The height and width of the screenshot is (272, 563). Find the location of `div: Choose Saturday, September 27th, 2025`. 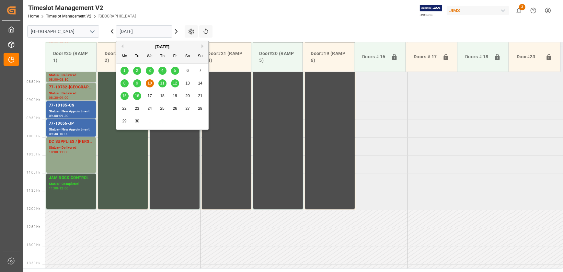

div: Choose Saturday, September 27th, 2025 is located at coordinates (187, 108).